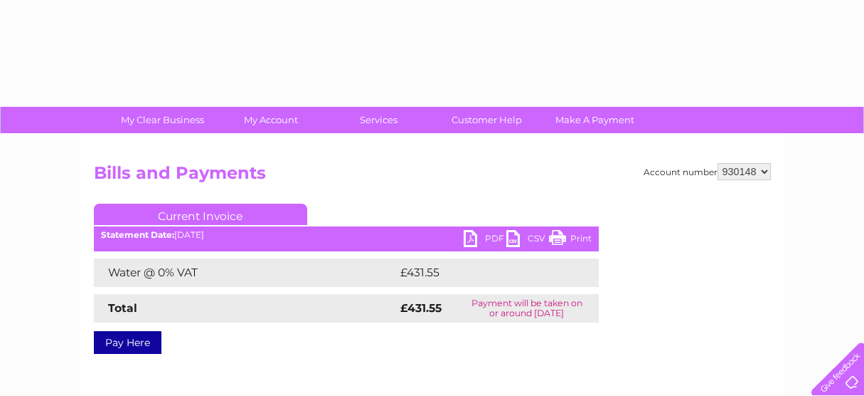 The width and height of the screenshot is (864, 396). Describe the element at coordinates (245, 272) in the screenshot. I see `td: Water @ 0% VAT` at that location.